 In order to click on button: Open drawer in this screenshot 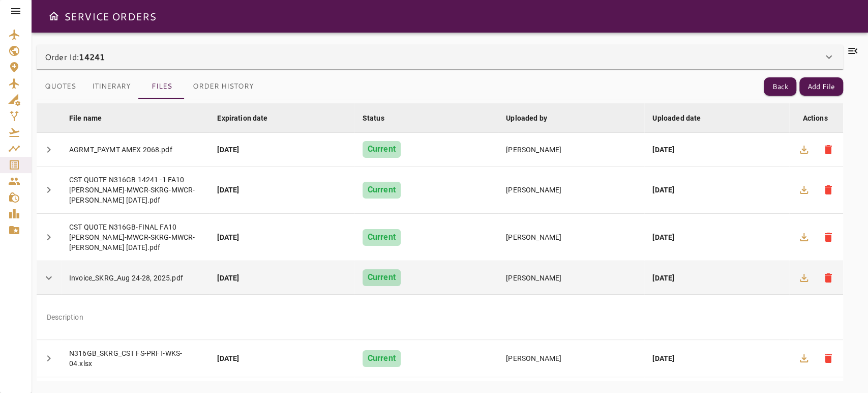, I will do `click(54, 16)`.